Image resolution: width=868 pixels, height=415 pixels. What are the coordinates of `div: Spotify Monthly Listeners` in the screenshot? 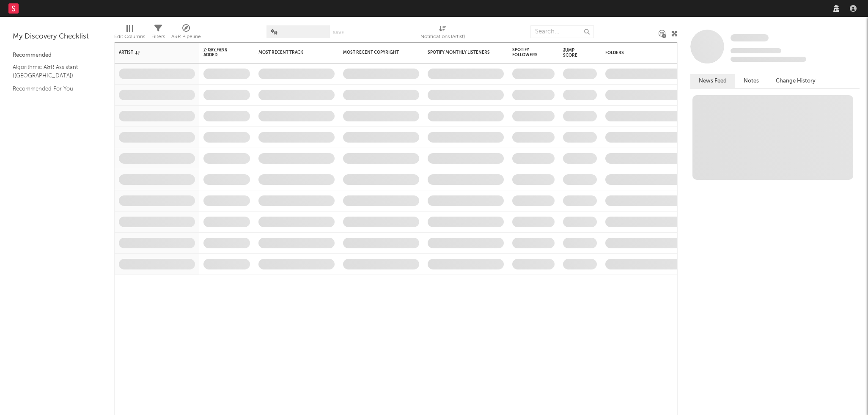 It's located at (460, 53).